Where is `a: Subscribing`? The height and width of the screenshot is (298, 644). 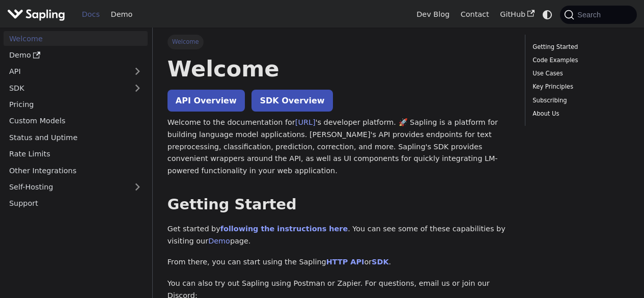
a: Subscribing is located at coordinates (579, 100).